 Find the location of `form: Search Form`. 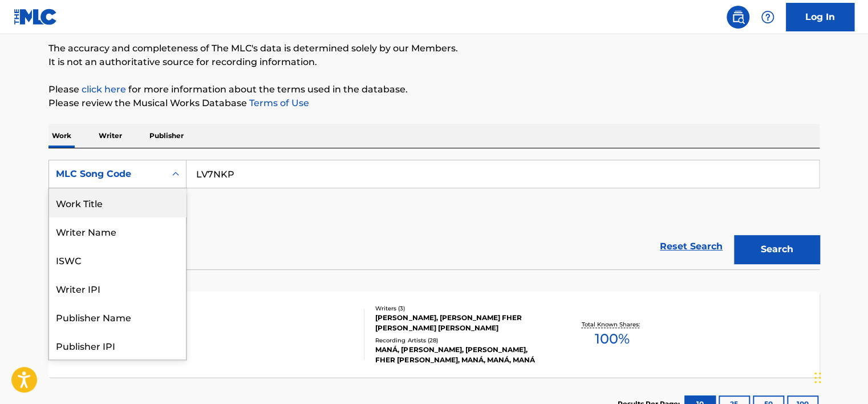

form: Search Form is located at coordinates (434, 214).